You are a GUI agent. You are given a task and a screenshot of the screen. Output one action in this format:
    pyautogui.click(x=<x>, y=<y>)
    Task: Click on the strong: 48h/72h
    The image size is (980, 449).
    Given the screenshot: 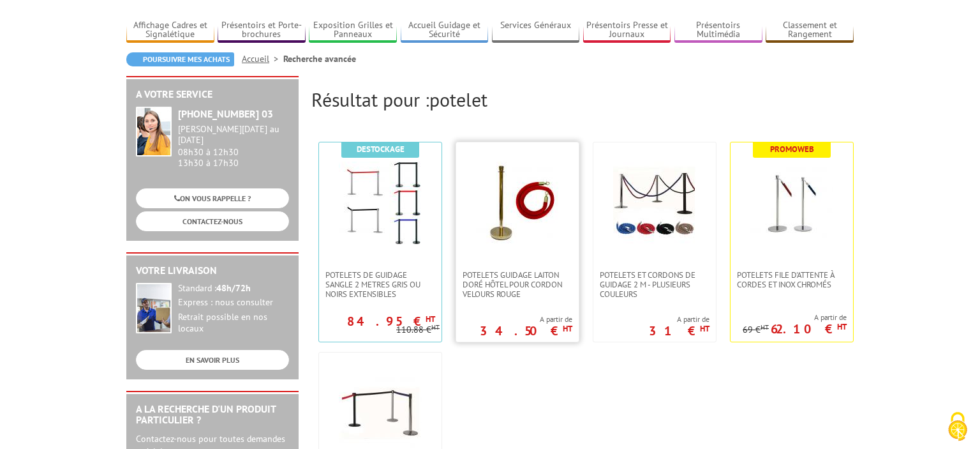 What is the action you would take?
    pyautogui.click(x=234, y=288)
    